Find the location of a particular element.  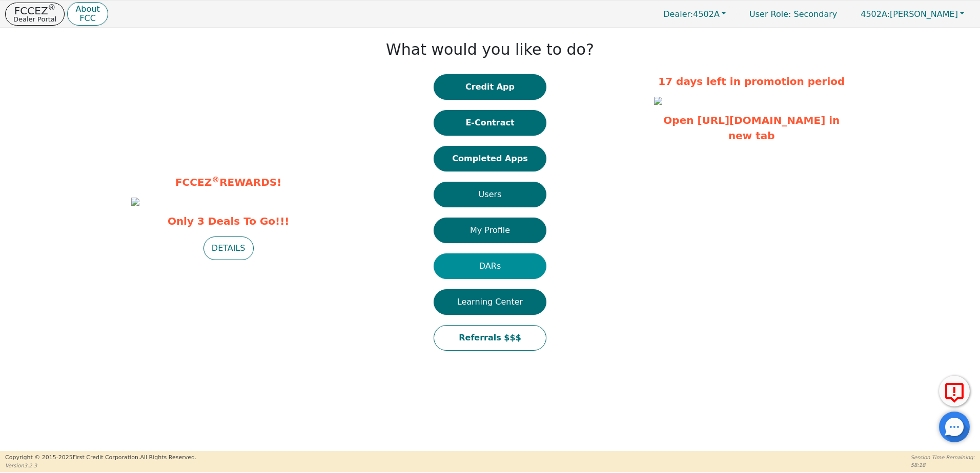

img: 7ba1ddf3-eb26-4e7e-9c62-f5309112cb21 is located at coordinates (136, 202).